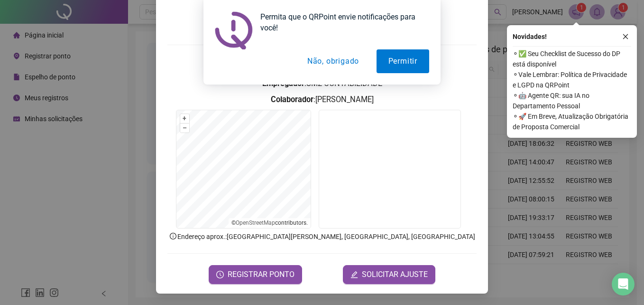  What do you see at coordinates (403, 61) in the screenshot?
I see `button: Permitir` at bounding box center [403, 61].